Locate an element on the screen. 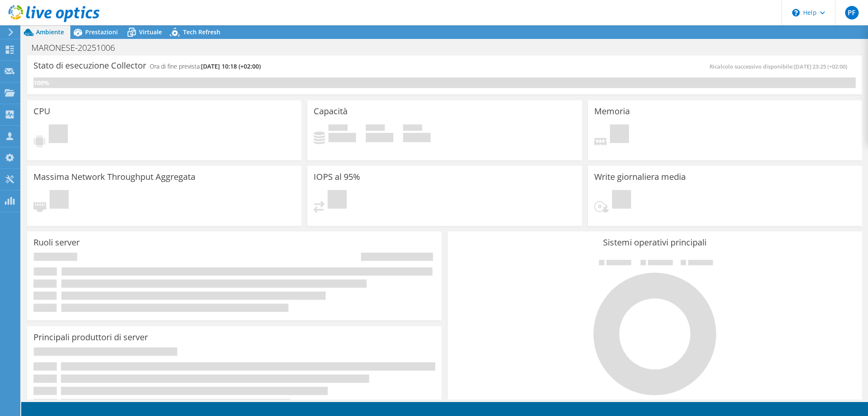 The height and width of the screenshot is (416, 868). h3: Capacità is located at coordinates (330, 111).